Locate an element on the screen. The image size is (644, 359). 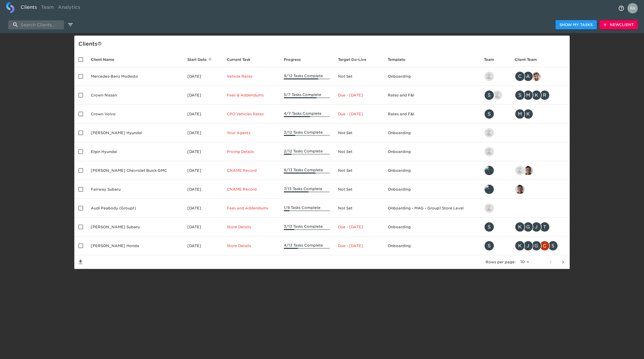
span: Calculated based on the start date and the duration of all Tasks contained in this Hub. is located at coordinates (352, 60).